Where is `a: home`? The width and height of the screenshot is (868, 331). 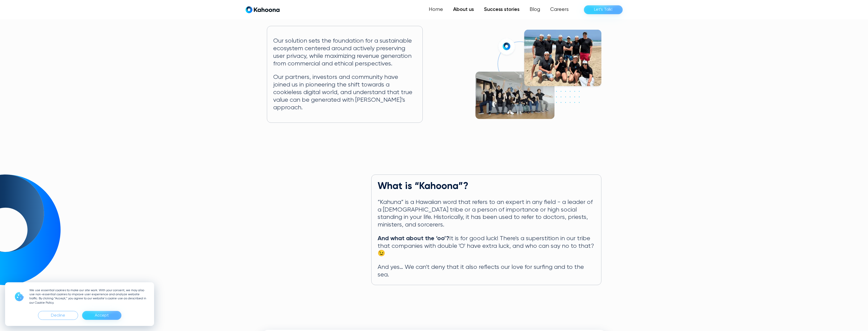
a: home is located at coordinates (262, 10).